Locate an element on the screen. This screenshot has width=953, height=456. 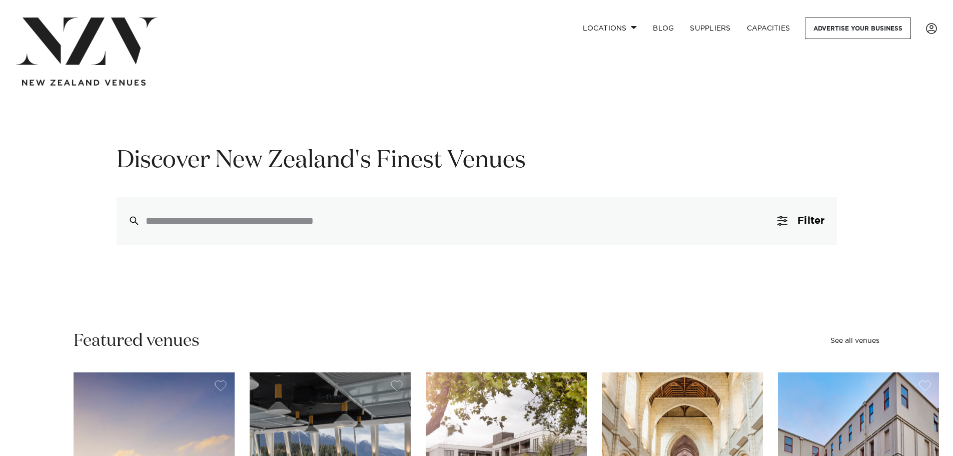
a: Capacities is located at coordinates (768, 28).